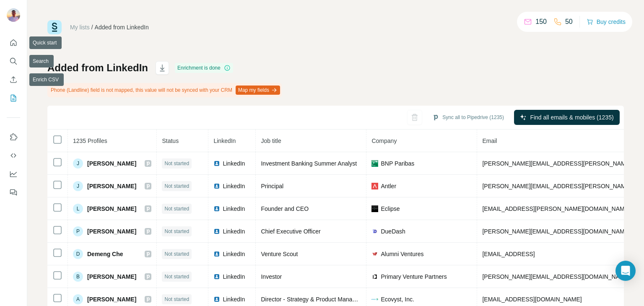 The width and height of the screenshot is (644, 306). What do you see at coordinates (290, 231) in the screenshot?
I see `span: Chief Executive Officer` at bounding box center [290, 231].